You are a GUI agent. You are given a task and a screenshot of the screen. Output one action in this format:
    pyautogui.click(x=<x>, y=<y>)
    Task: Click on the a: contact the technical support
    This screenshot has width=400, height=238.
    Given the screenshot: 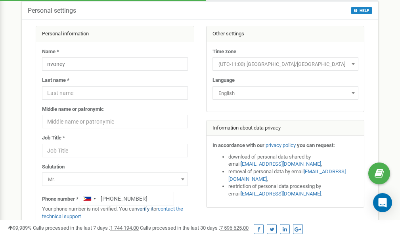 What is the action you would take?
    pyautogui.click(x=113, y=212)
    